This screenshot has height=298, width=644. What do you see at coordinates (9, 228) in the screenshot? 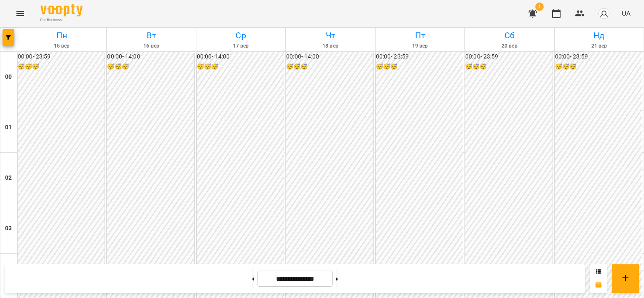
I see `h6: 03` at bounding box center [9, 228].